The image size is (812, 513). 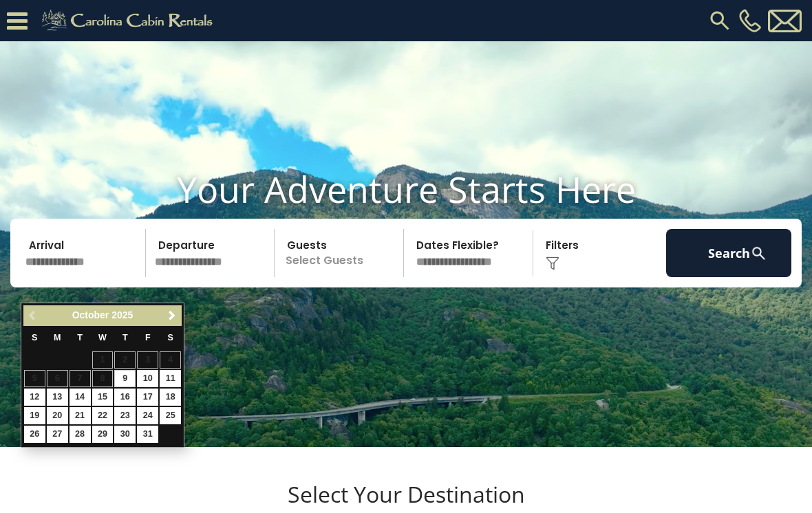 What do you see at coordinates (103, 434) in the screenshot?
I see `a: 29` at bounding box center [103, 434].